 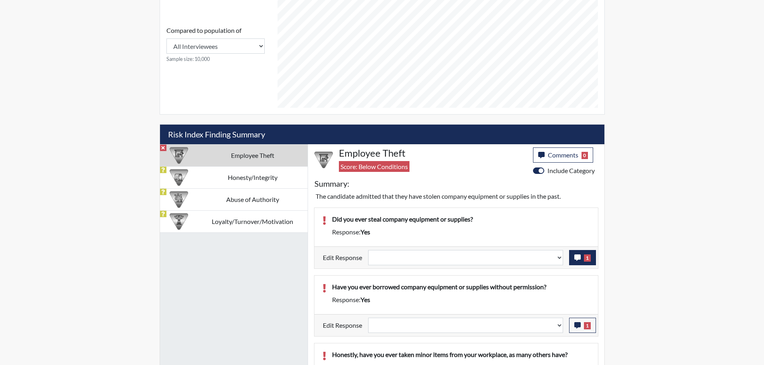 I want to click on button: Comments0, so click(x=563, y=155).